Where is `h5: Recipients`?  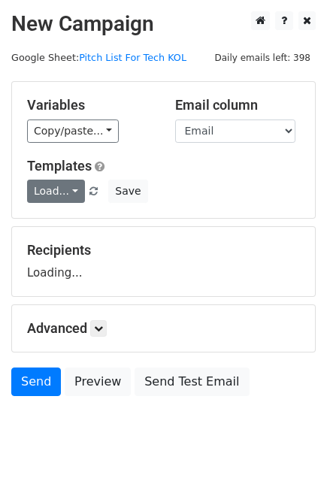 h5: Recipients is located at coordinates (163, 250).